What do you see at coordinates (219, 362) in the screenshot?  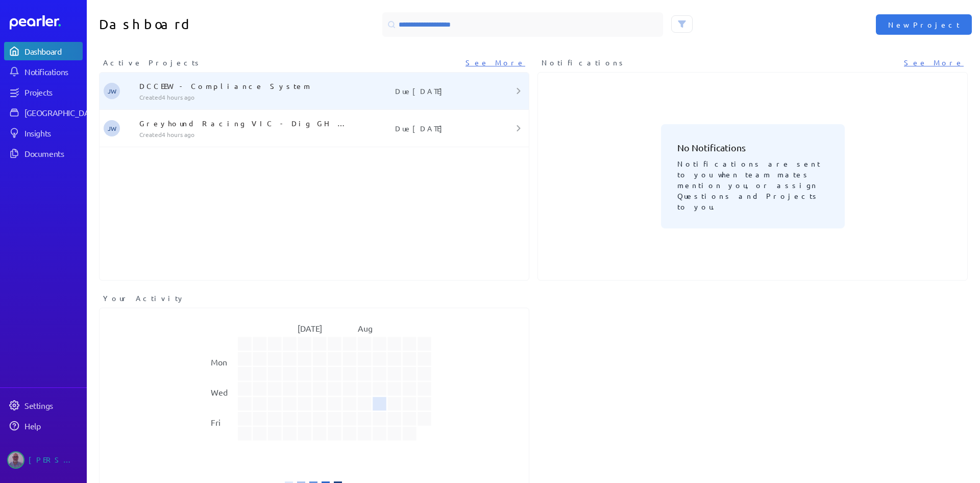 I see `text: Mon` at bounding box center [219, 362].